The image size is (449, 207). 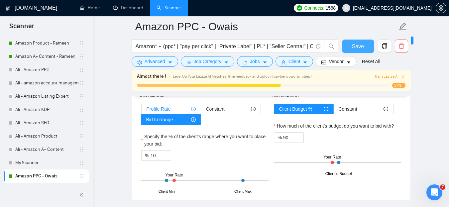 What do you see at coordinates (169, 8) in the screenshot?
I see `a: searchScanner` at bounding box center [169, 8].